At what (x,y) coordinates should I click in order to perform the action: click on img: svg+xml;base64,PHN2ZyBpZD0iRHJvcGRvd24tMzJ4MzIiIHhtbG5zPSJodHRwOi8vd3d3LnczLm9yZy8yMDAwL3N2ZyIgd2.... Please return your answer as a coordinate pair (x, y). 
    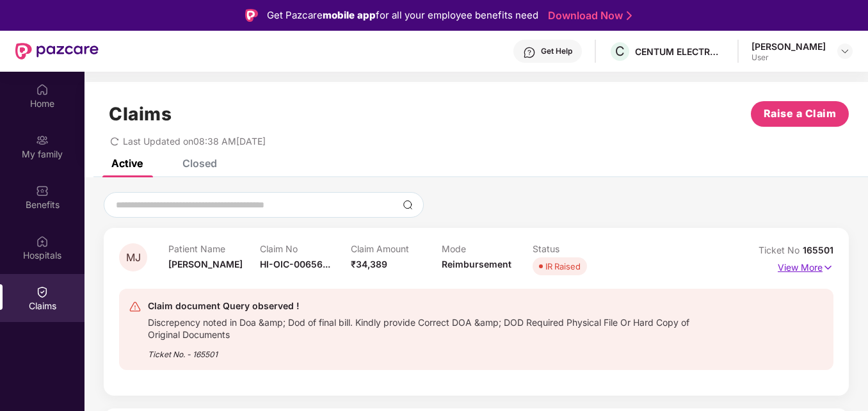
    Looking at the image, I should click on (845, 51).